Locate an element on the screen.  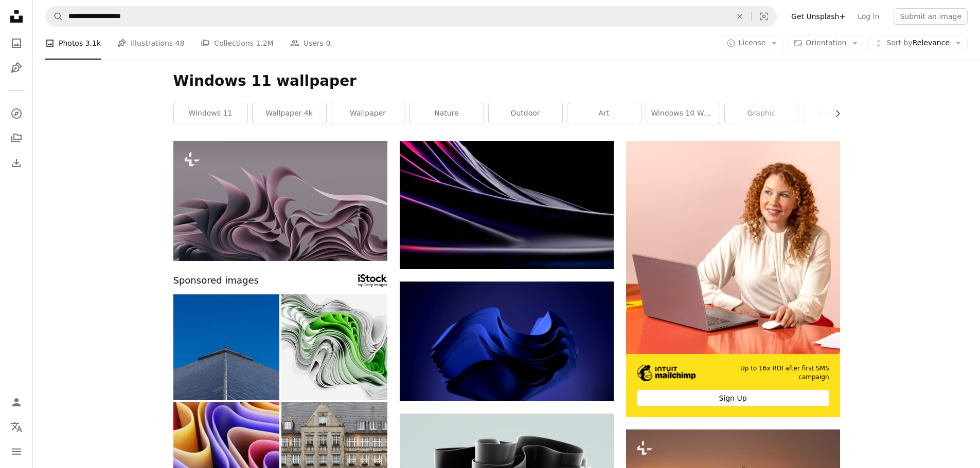
button: Submit an image is located at coordinates (930, 16).